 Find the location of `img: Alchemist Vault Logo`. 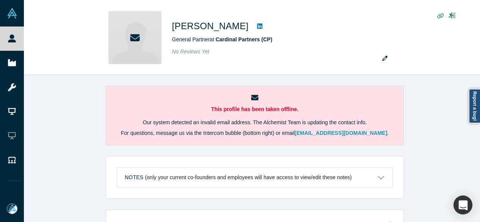

img: Alchemist Vault Logo is located at coordinates (12, 13).